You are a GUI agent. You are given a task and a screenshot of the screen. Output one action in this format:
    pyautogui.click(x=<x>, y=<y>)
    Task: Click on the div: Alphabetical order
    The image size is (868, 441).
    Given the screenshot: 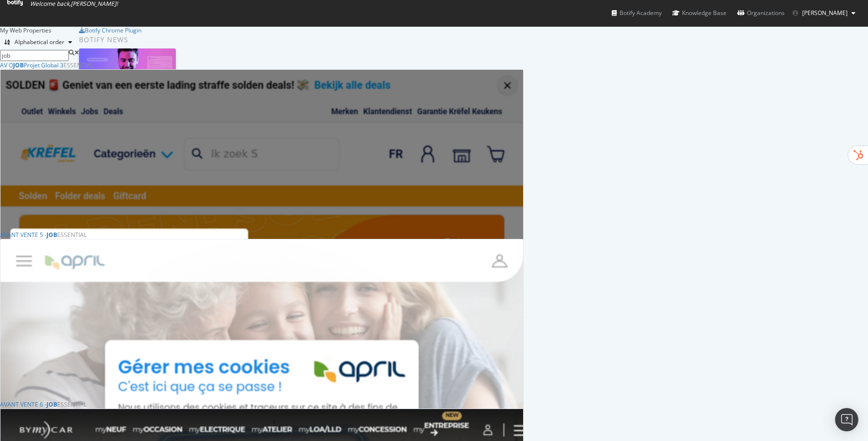 What is the action you would take?
    pyautogui.click(x=40, y=42)
    